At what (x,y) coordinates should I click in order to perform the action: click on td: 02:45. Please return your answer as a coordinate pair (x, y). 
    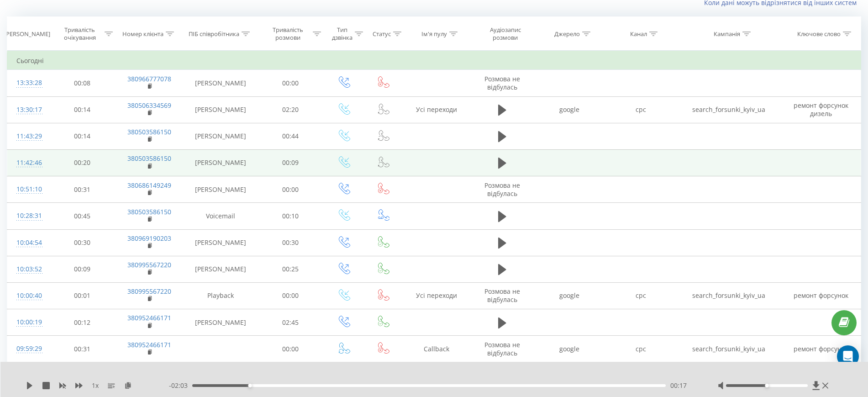
    Looking at the image, I should click on (290, 323).